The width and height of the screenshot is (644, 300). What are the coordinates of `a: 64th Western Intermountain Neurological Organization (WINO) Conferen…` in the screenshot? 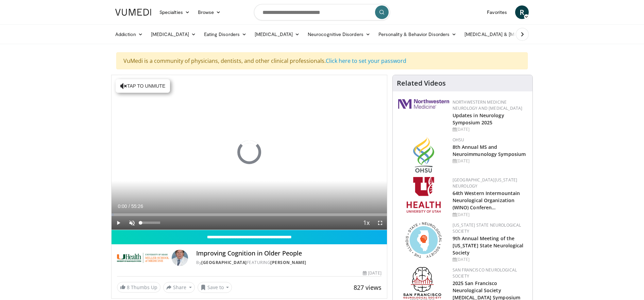 It's located at (486, 200).